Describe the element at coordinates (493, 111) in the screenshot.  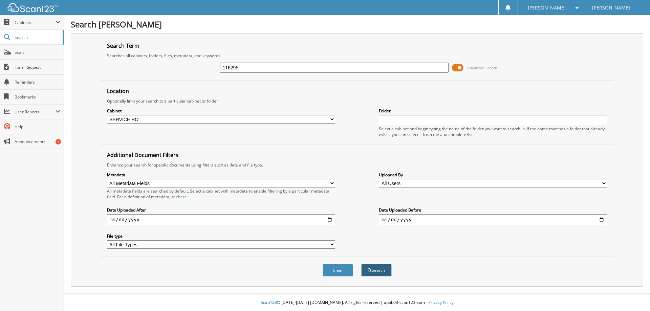
I see `label: Folder` at that location.